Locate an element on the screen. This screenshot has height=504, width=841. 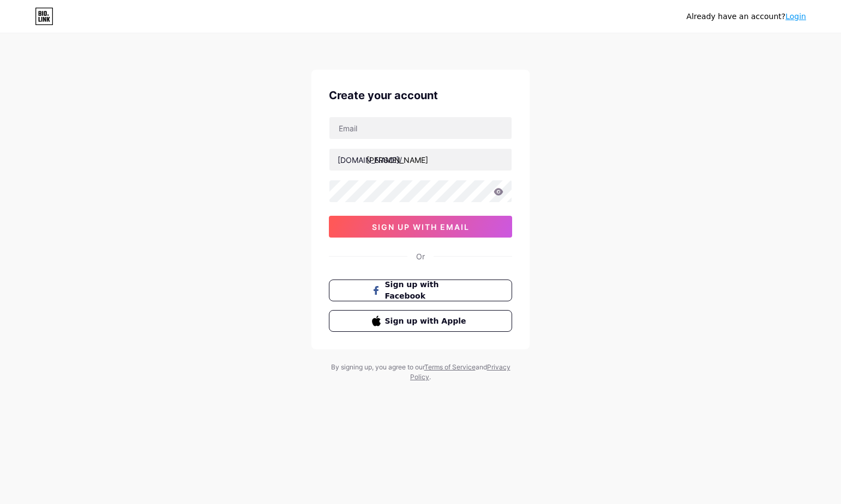
a: Login is located at coordinates (796, 16).